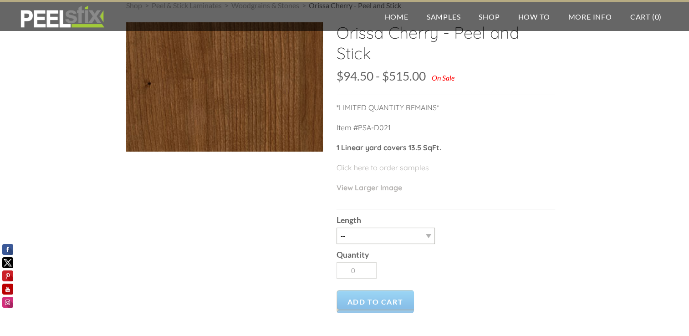 Image resolution: width=689 pixels, height=336 pixels. I want to click on span: 0, so click(656, 16).